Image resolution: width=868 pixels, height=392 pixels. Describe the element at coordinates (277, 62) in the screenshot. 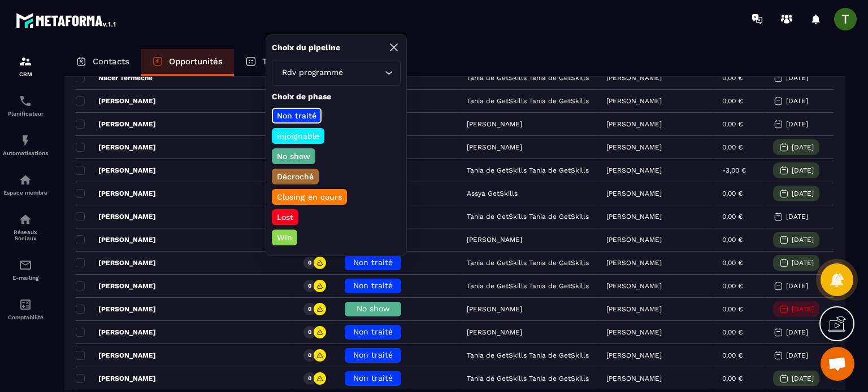

I see `p: Tâches` at that location.